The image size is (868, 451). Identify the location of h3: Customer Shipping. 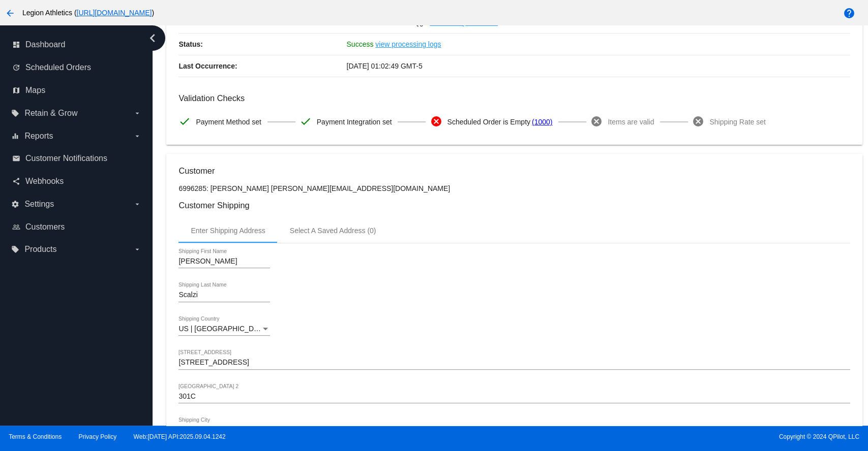
(514, 205).